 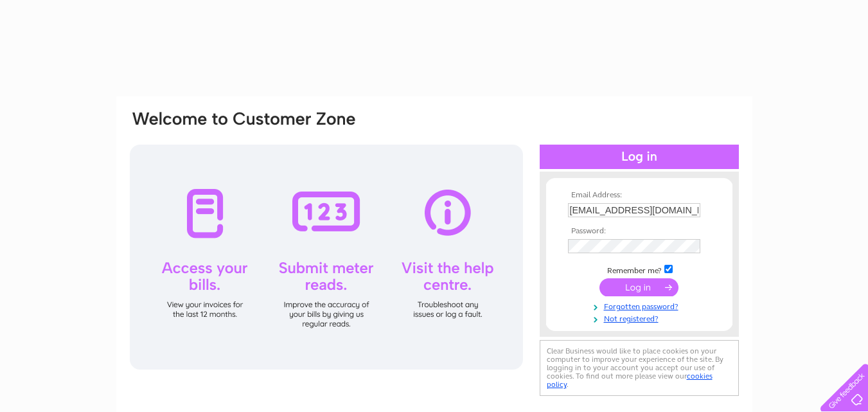 What do you see at coordinates (639, 368) in the screenshot?
I see `div: Clear Business would like to place cookies on your computer to improve your experience of the sit...` at bounding box center [639, 368].